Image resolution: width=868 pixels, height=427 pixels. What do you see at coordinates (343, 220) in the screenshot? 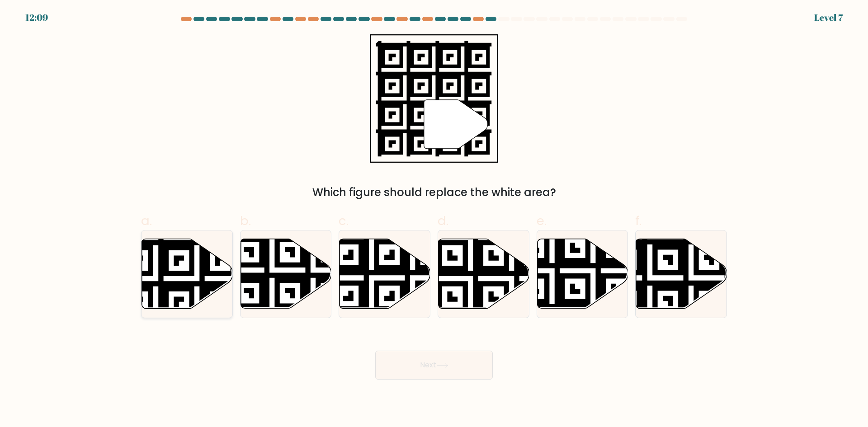
I see `span: c.` at bounding box center [343, 220].